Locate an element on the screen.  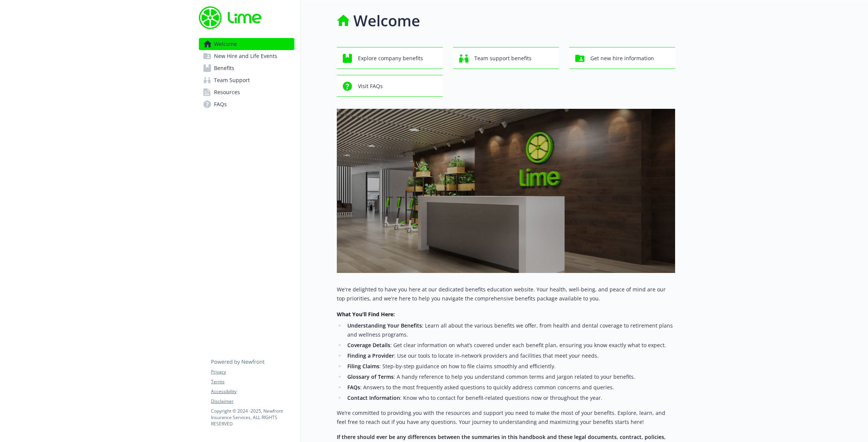
a: Resources is located at coordinates (246, 92).